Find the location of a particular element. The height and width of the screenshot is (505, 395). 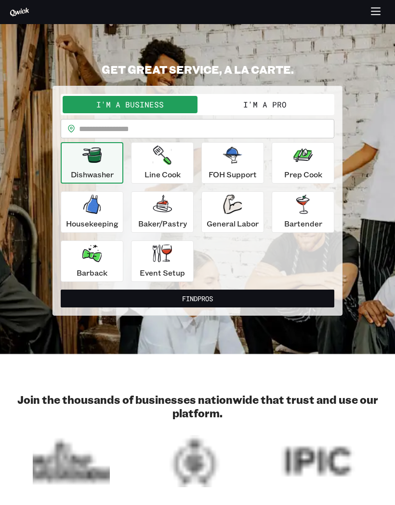

p: Barback is located at coordinates (92, 273).